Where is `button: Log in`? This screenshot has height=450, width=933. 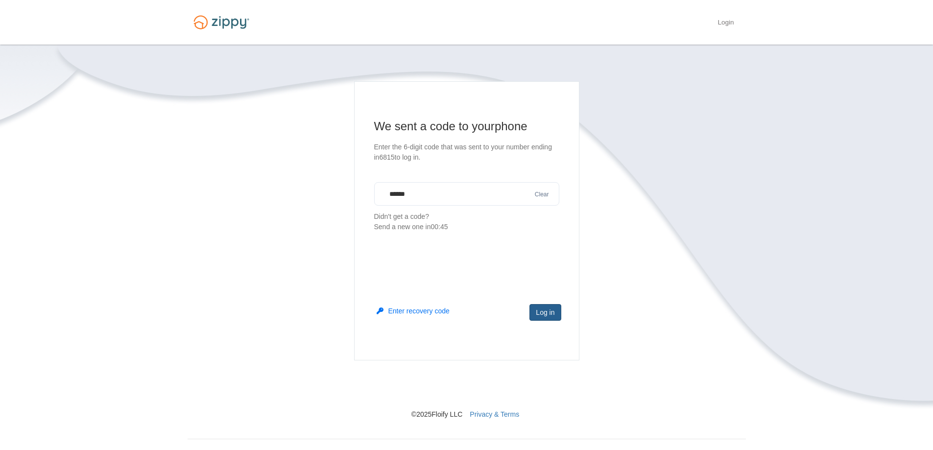 button: Log in is located at coordinates (545, 313).